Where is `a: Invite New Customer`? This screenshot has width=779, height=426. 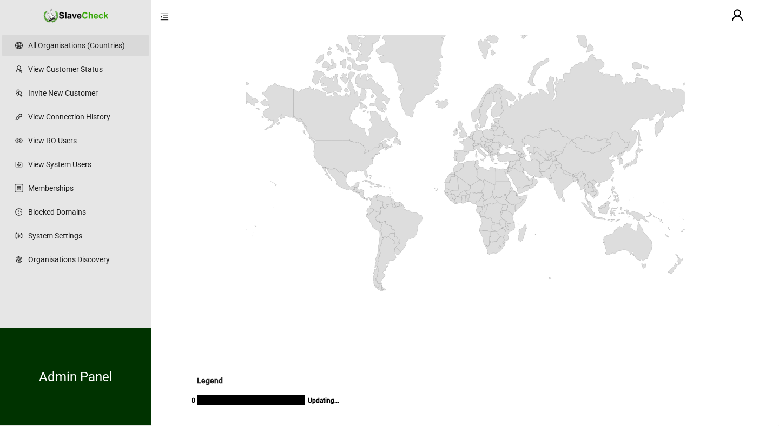
a: Invite New Customer is located at coordinates (84, 93).